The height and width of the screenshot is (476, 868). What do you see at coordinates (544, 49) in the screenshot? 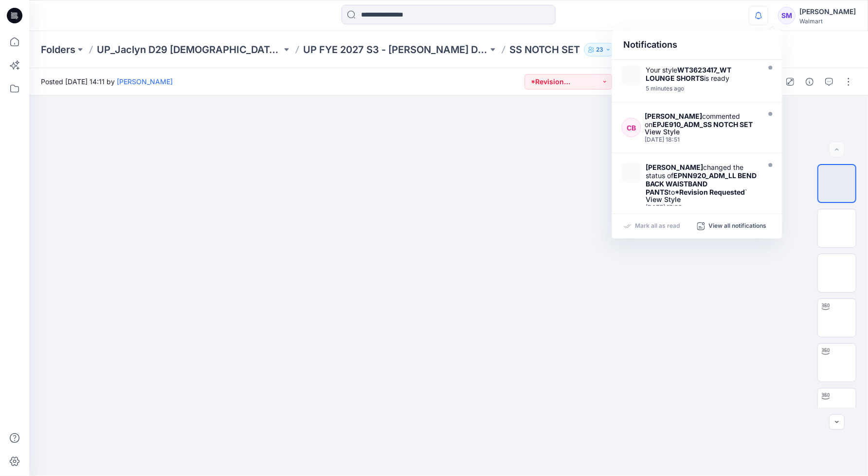
I see `p: SS NOTCH SET` at bounding box center [544, 49].